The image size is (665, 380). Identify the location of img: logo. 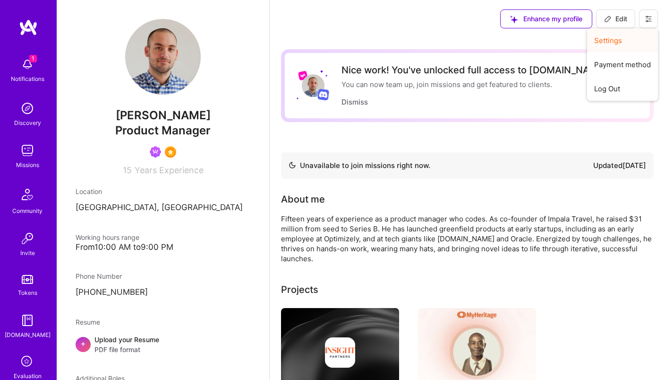
(28, 27).